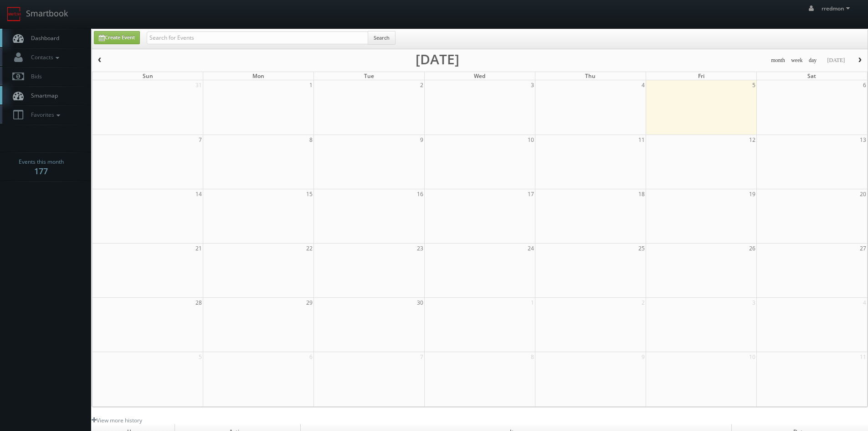 The image size is (868, 431). What do you see at coordinates (259, 76) in the screenshot?
I see `span: Mon` at bounding box center [259, 76].